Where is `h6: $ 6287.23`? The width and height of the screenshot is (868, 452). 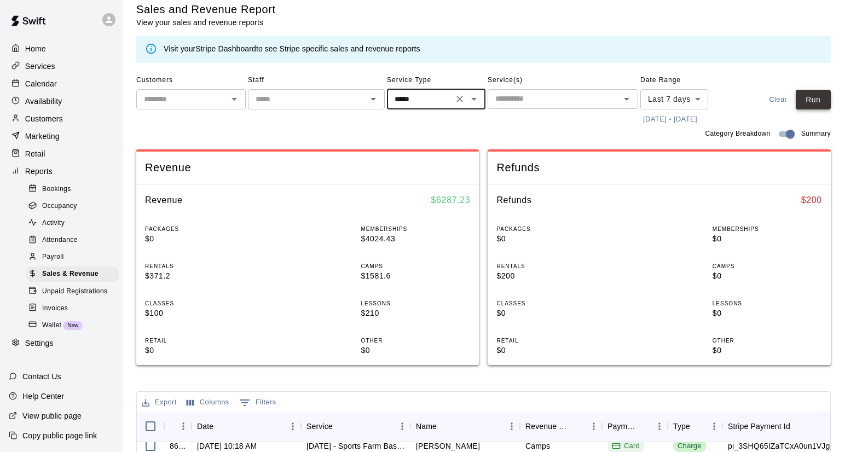 h6: $ 6287.23 is located at coordinates (451, 200).